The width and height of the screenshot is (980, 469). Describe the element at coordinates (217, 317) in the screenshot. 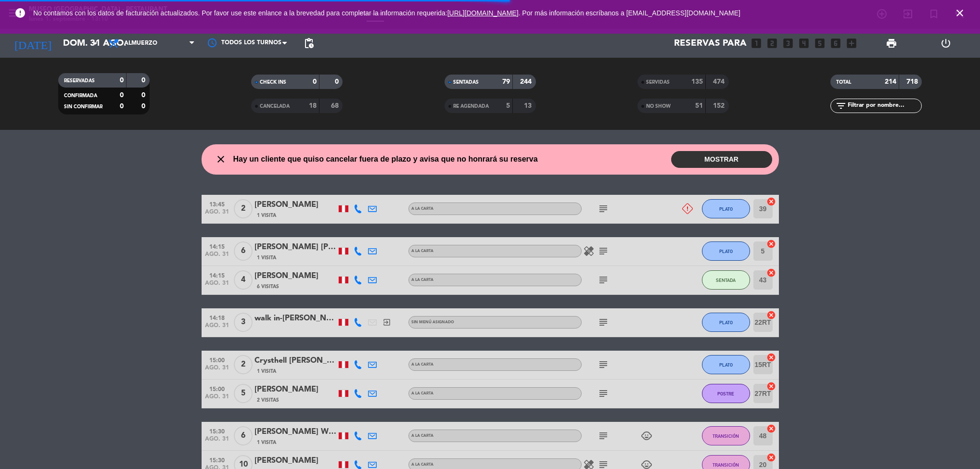

I see `span: 14:18` at that location.